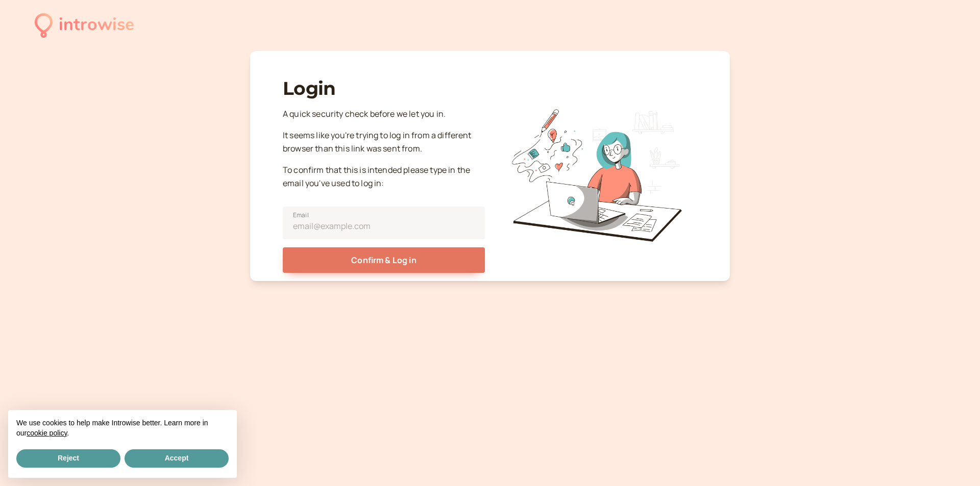 This screenshot has width=980, height=486. I want to click on button: Accept, so click(177, 458).